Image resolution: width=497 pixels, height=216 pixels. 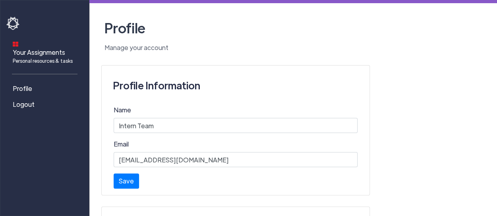 What do you see at coordinates (121, 144) in the screenshot?
I see `label: Email` at bounding box center [121, 144].